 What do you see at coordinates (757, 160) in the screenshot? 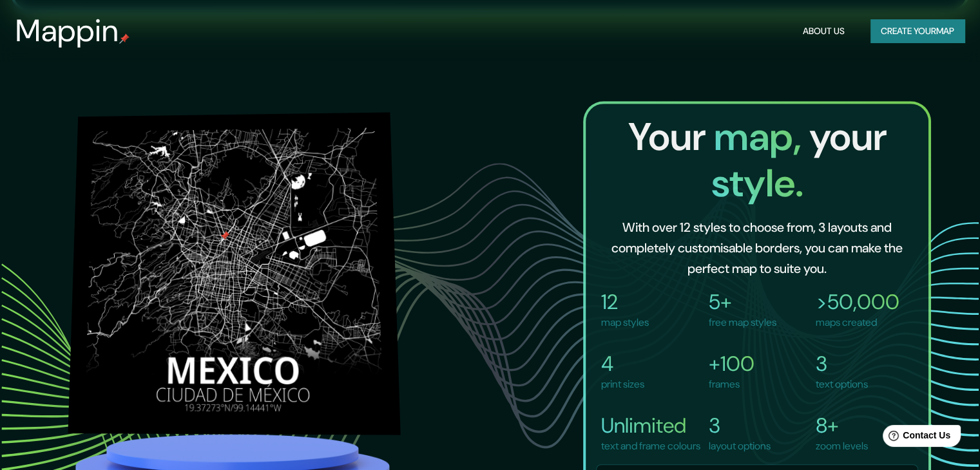
I see `h2: Your your` at bounding box center [757, 160].